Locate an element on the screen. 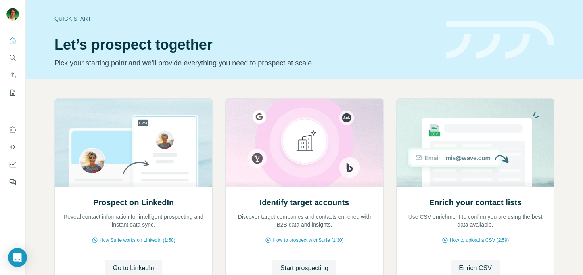  span: Start prospecting is located at coordinates (304, 268).